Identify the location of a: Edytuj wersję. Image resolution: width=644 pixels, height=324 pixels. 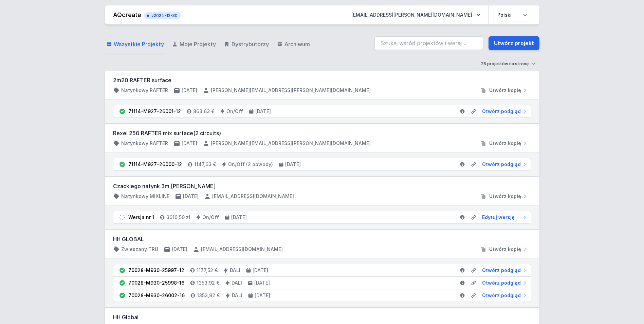
(504, 218).